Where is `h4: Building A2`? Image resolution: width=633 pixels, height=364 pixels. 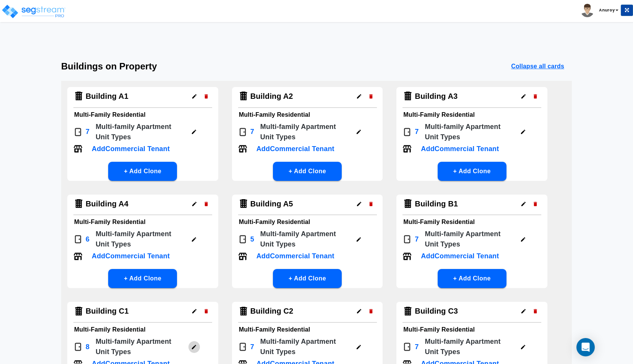 h4: Building A2 is located at coordinates (272, 96).